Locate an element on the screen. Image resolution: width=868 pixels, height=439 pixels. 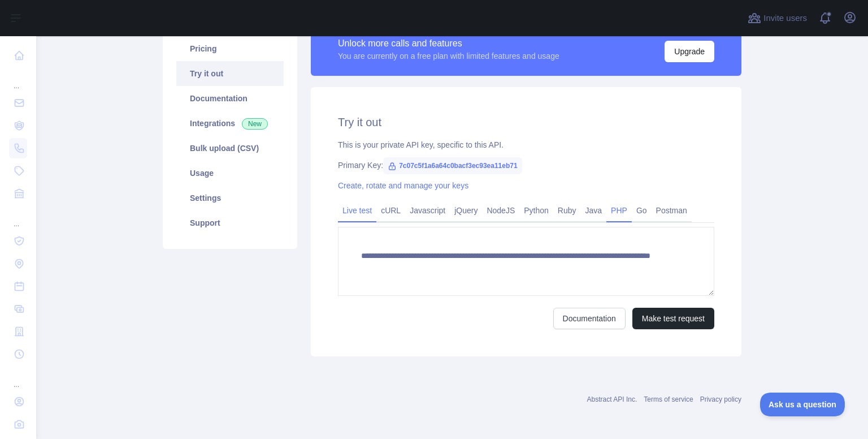
a: Support is located at coordinates (230, 223).